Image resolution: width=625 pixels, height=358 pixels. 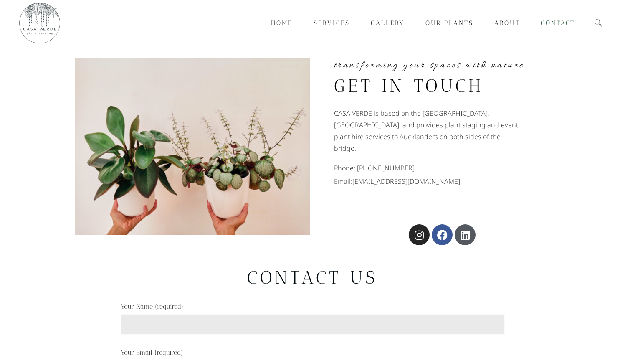 What do you see at coordinates (312, 277) in the screenshot?
I see `h2: Contact us` at bounding box center [312, 277].